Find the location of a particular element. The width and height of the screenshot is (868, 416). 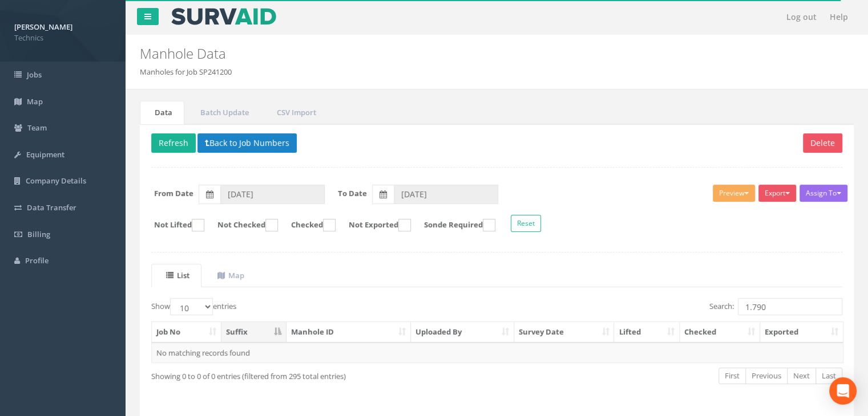

span: Map is located at coordinates (35, 101).